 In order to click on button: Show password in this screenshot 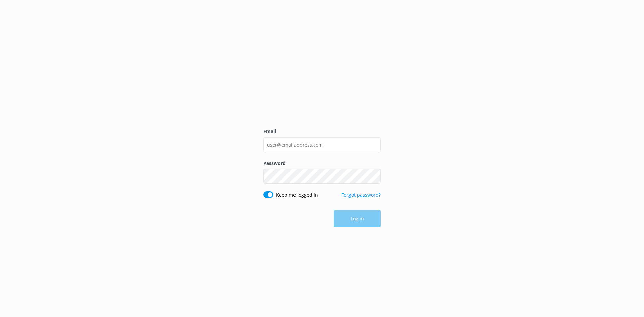, I will do `click(374, 177)`.